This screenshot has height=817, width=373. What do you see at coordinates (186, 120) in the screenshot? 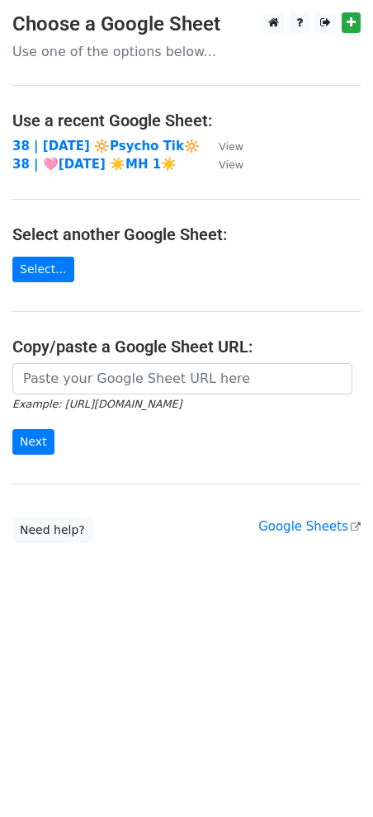
I see `h4: Use a recent Google Sheet:` at bounding box center [186, 120].